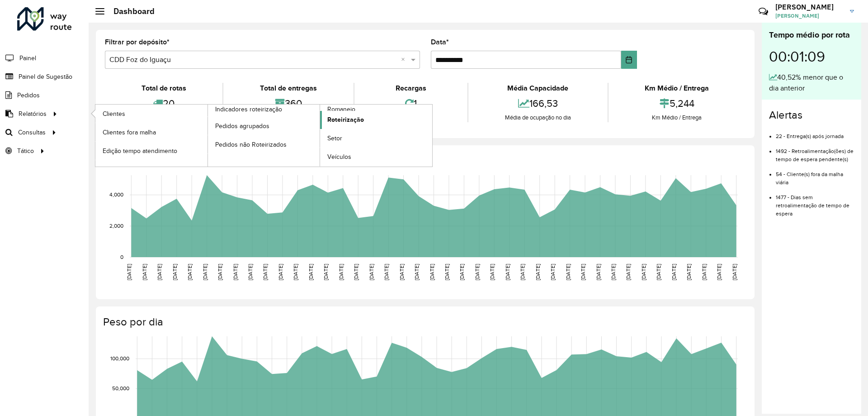 This screenshot has width=868, height=416. I want to click on a: Contato Rápido, so click(763, 12).